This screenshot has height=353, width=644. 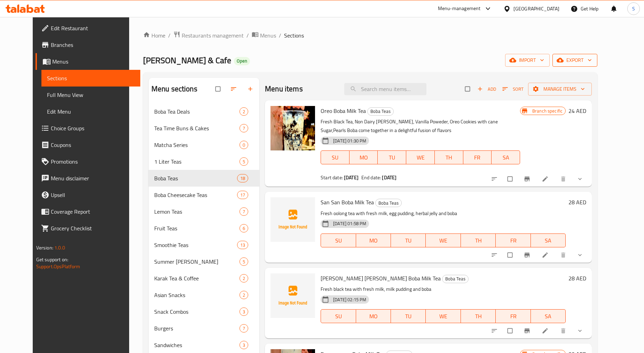 I want to click on span: Boba Teas, so click(x=455, y=279).